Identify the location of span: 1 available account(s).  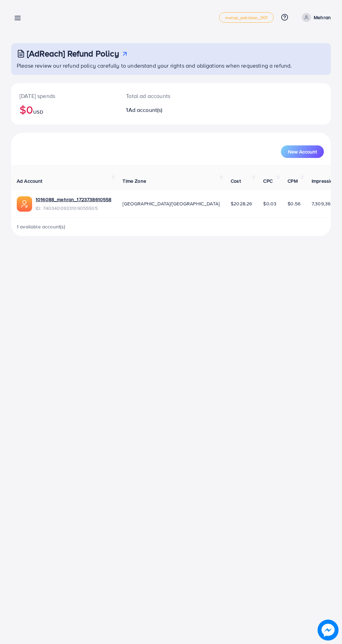
(41, 227).